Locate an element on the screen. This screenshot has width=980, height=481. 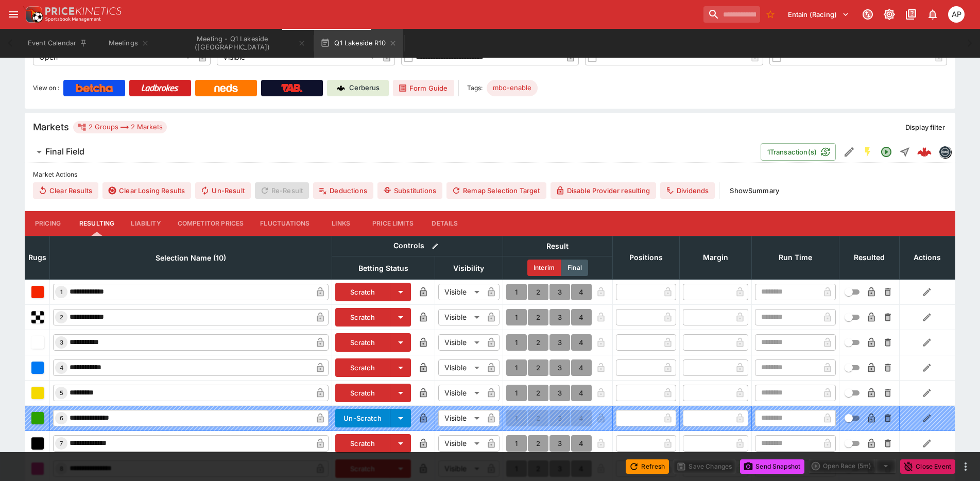
span: 7 is located at coordinates (62, 443).